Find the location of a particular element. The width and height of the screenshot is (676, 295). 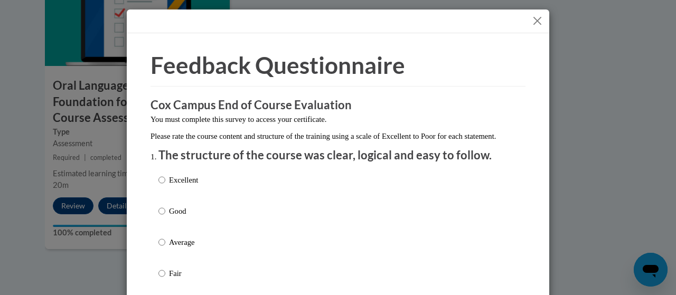

p: Good is located at coordinates (183, 211).